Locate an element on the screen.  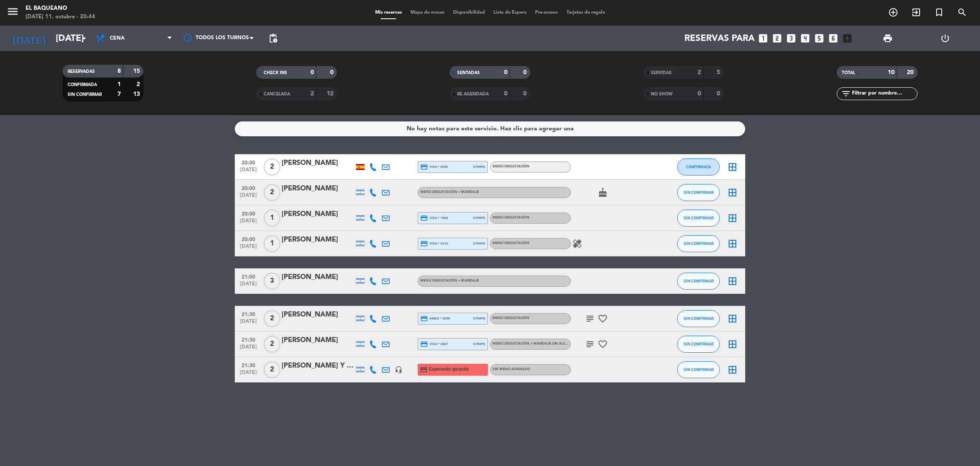
i: search is located at coordinates (963, 12).